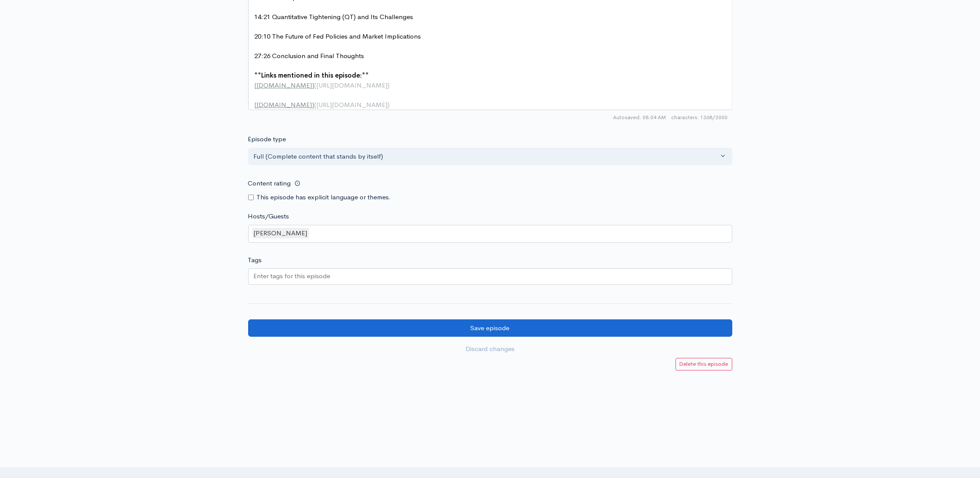 This screenshot has width=980, height=478. What do you see at coordinates (490, 328) in the screenshot?
I see `input: Save episode` at bounding box center [490, 328].